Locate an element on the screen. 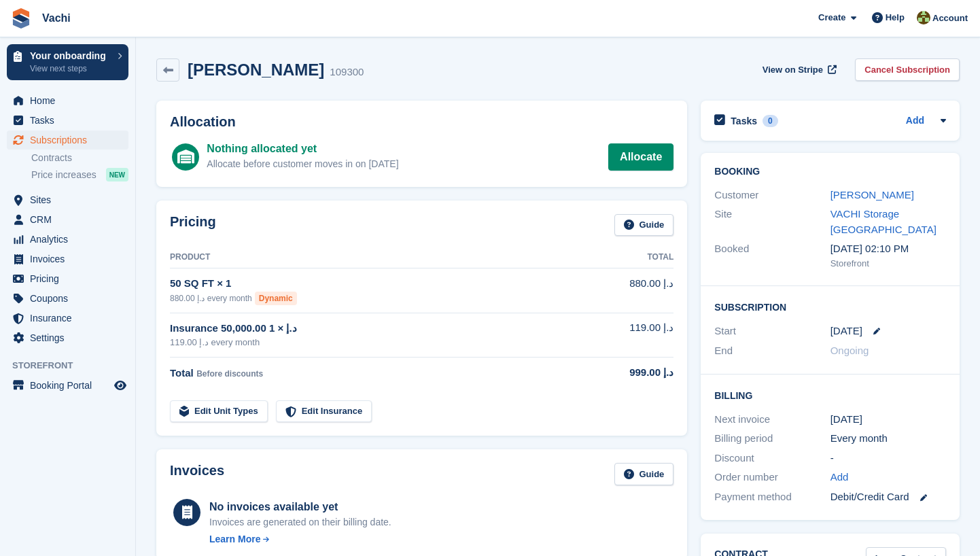 The image size is (980, 556). h2: Billing is located at coordinates (830, 395).